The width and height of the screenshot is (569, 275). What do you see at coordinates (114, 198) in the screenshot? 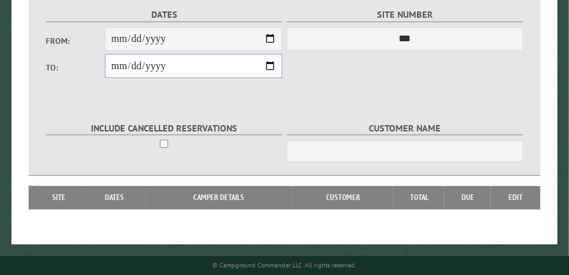
I see `th: Dates` at bounding box center [114, 198].